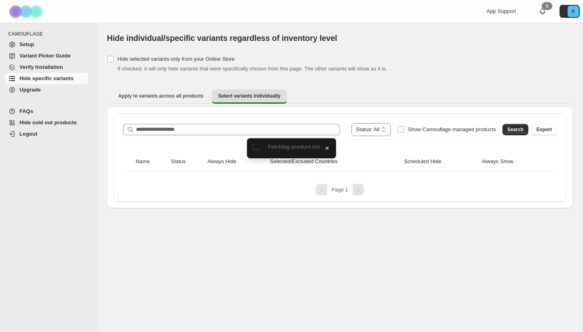 The image size is (583, 332). What do you see at coordinates (30, 89) in the screenshot?
I see `span: Upgrade` at bounding box center [30, 89].